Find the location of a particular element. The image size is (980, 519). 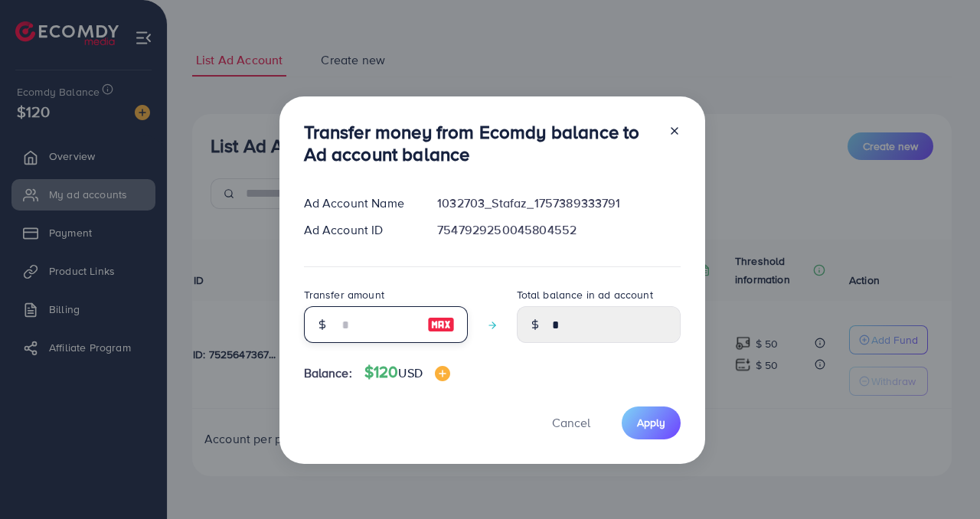

span: Cancel is located at coordinates (571, 423).